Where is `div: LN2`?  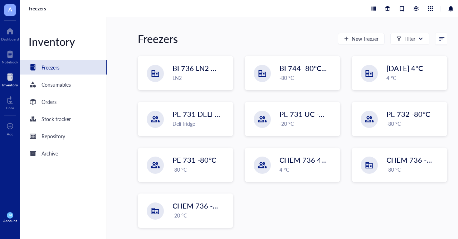 div: LN2 is located at coordinates (201, 78).